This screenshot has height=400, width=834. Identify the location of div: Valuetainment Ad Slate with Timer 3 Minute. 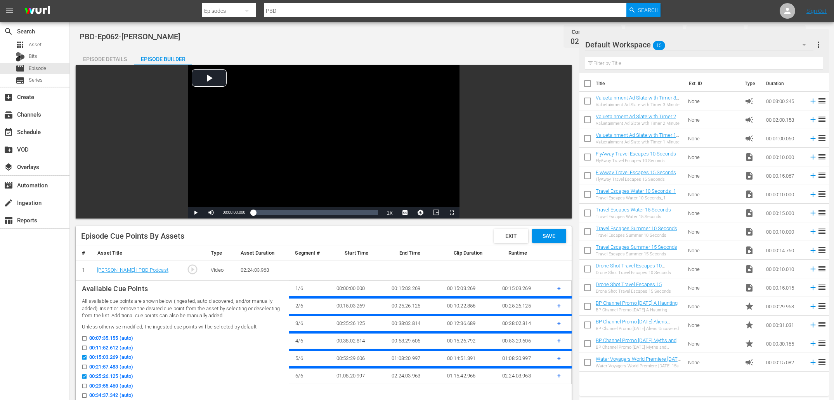
(639, 104).